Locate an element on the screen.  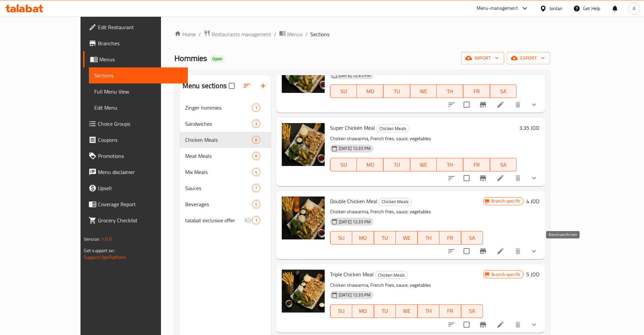
span: Sort sections is located at coordinates (247, 86).